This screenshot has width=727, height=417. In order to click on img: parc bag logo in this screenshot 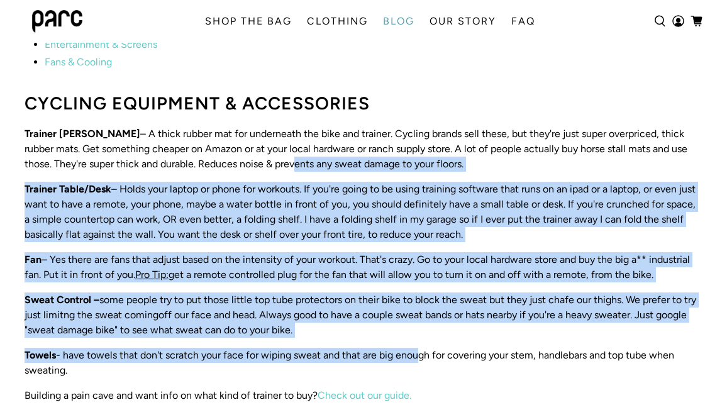, I will do `click(57, 21)`.